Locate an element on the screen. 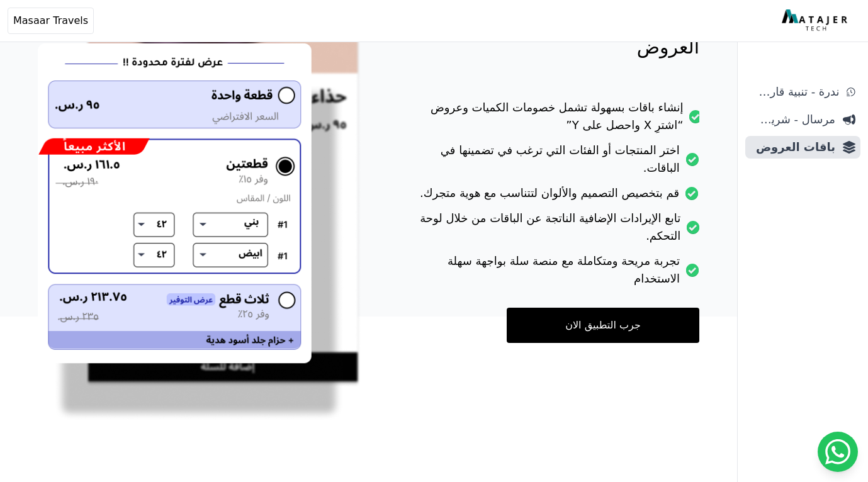 The height and width of the screenshot is (482, 868). a: جرب التطبيق الان is located at coordinates (603, 326).